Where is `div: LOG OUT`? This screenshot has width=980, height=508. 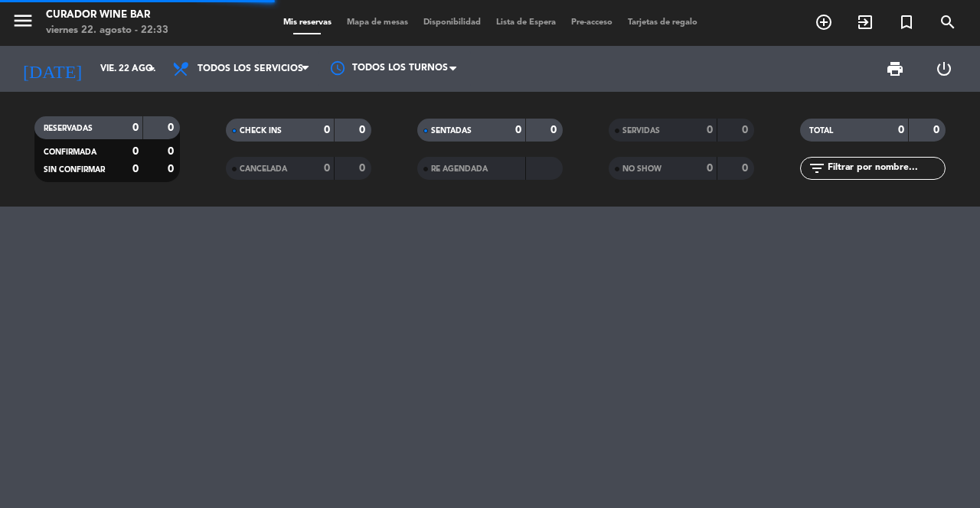
div: LOG OUT is located at coordinates (944, 69).